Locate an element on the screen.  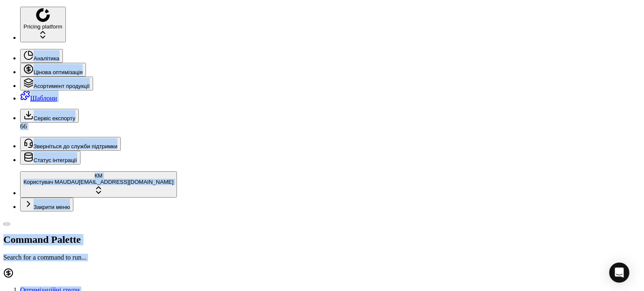
button: Зверніться до служби підтримки is located at coordinates (70, 143).